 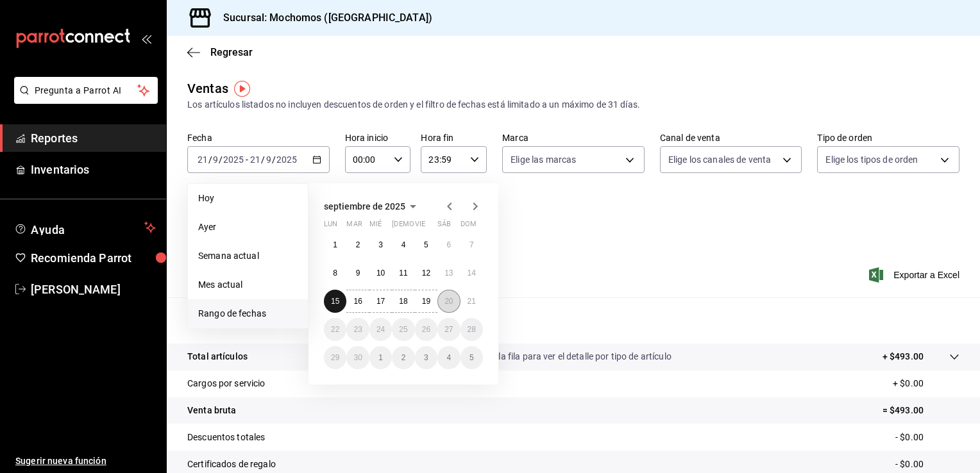 I want to click on button: 13 de septiembre de 2025, so click(x=448, y=273).